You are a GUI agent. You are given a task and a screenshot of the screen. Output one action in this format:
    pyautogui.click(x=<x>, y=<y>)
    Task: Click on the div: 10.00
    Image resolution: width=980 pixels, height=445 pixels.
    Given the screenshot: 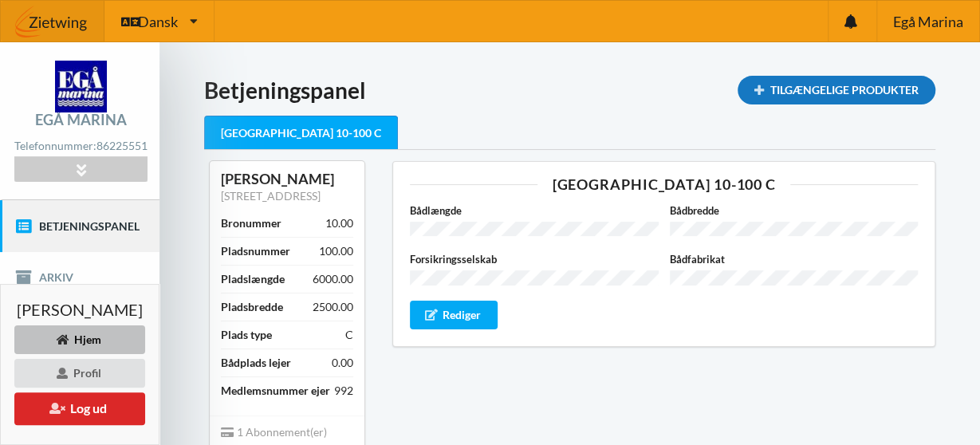 What is the action you would take?
    pyautogui.click(x=339, y=223)
    